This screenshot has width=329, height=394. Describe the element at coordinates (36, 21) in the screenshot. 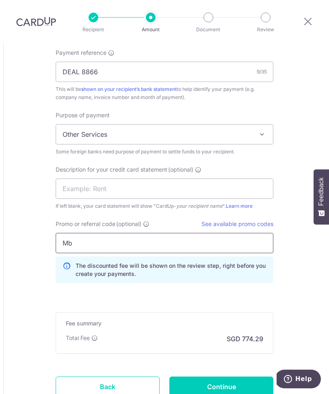

I see `img: CardUp` at that location.